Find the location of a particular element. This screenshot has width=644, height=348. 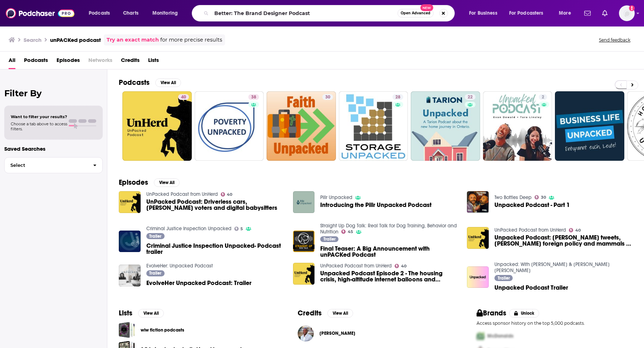

img: Unpacked Podcast Episode 2 - The housing crisis, high-altitude internet balloons and driverless cars is located at coordinates (304, 273).